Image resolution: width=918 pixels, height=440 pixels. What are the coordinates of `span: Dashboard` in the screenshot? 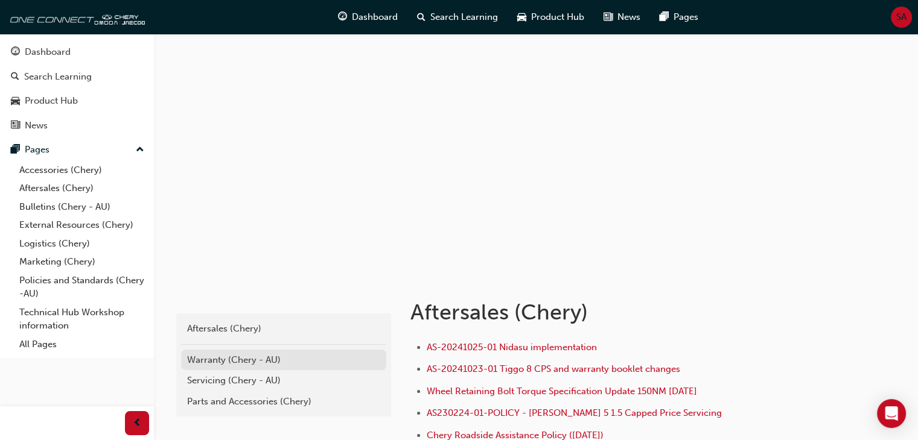 It's located at (375, 17).